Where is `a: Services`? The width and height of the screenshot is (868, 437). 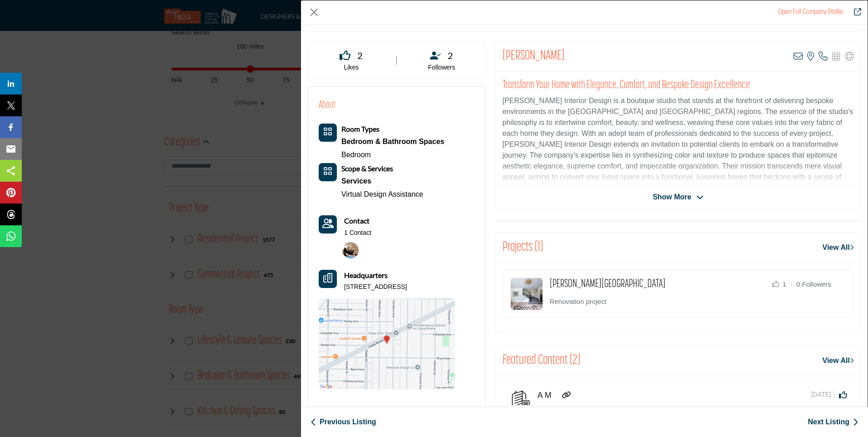 a: Services is located at coordinates (382, 181).